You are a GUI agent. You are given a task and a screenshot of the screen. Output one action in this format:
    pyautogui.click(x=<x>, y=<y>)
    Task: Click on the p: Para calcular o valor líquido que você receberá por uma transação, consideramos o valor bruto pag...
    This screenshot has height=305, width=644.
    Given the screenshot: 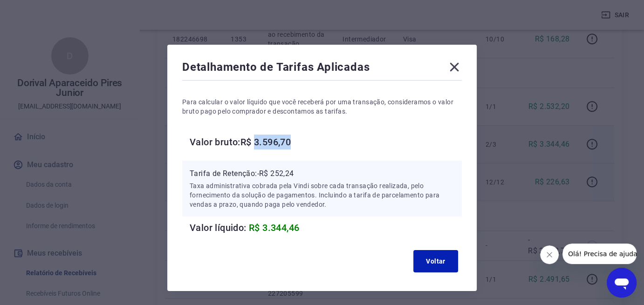 What is the action you would take?
    pyautogui.click(x=322, y=107)
    